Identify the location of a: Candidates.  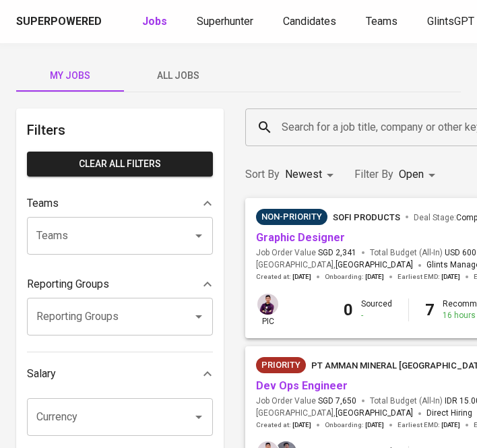
(311, 21).